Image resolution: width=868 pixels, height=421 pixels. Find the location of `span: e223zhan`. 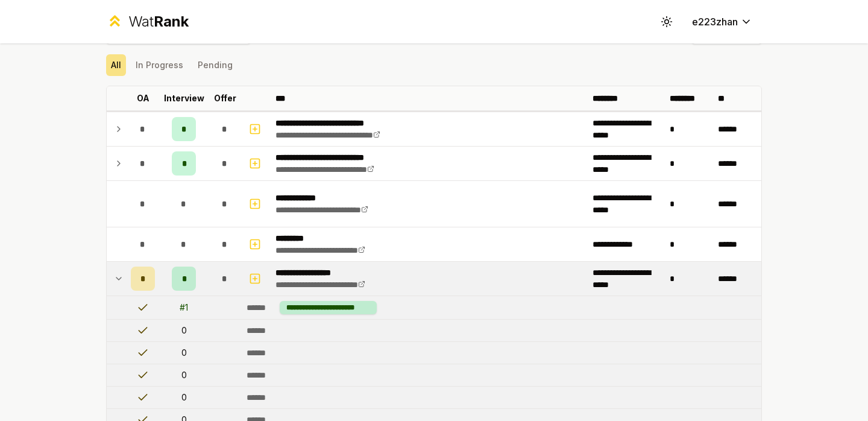

span: e223zhan is located at coordinates (715, 22).